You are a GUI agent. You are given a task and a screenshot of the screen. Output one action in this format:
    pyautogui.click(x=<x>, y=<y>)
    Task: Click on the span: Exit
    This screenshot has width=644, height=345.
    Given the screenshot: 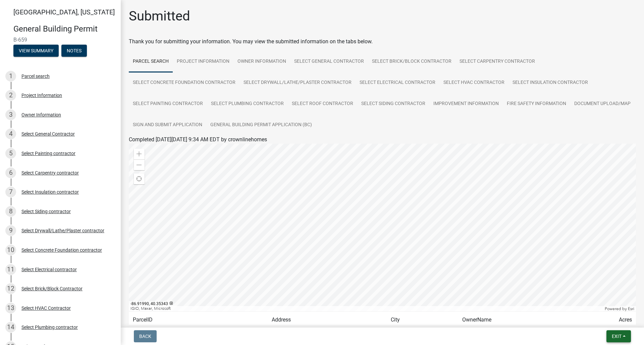 What is the action you would take?
    pyautogui.click(x=617, y=336)
    